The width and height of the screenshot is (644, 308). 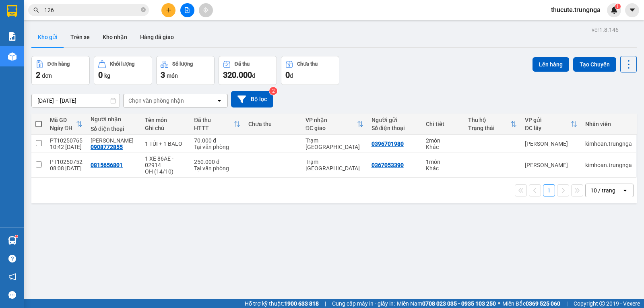 I want to click on button: Hàng đã giao, so click(x=157, y=37).